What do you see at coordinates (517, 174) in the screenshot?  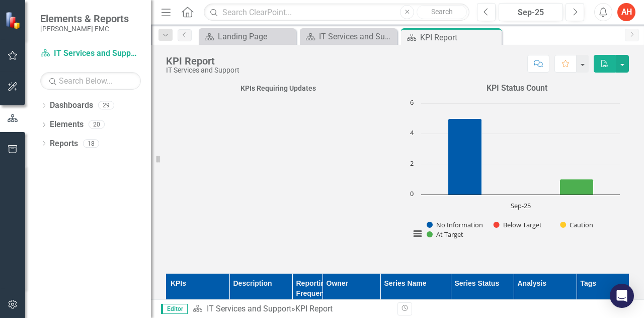 I see `div: Chart. Highcharts interactive chart.` at bounding box center [517, 174].